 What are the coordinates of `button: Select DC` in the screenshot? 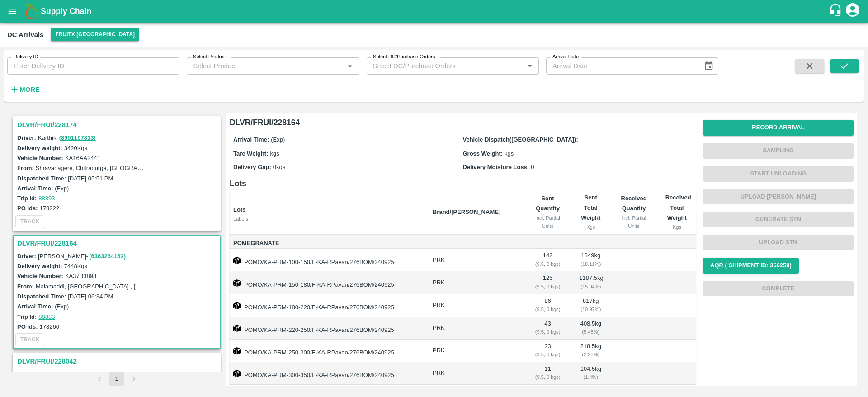 It's located at (95, 34).